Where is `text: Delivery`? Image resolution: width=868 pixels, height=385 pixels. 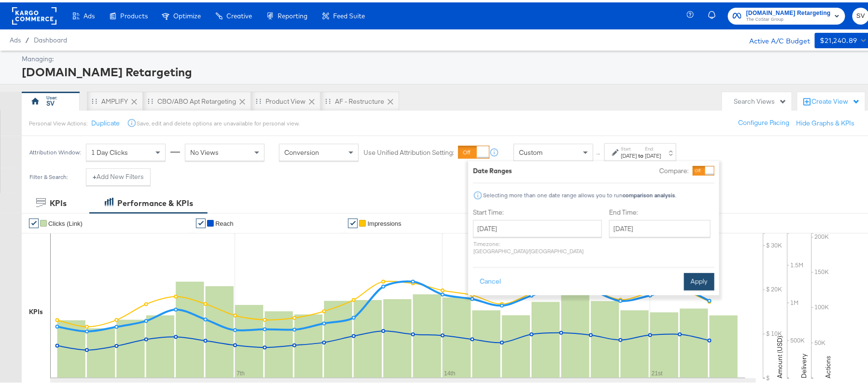
text: Delivery is located at coordinates (804, 364).